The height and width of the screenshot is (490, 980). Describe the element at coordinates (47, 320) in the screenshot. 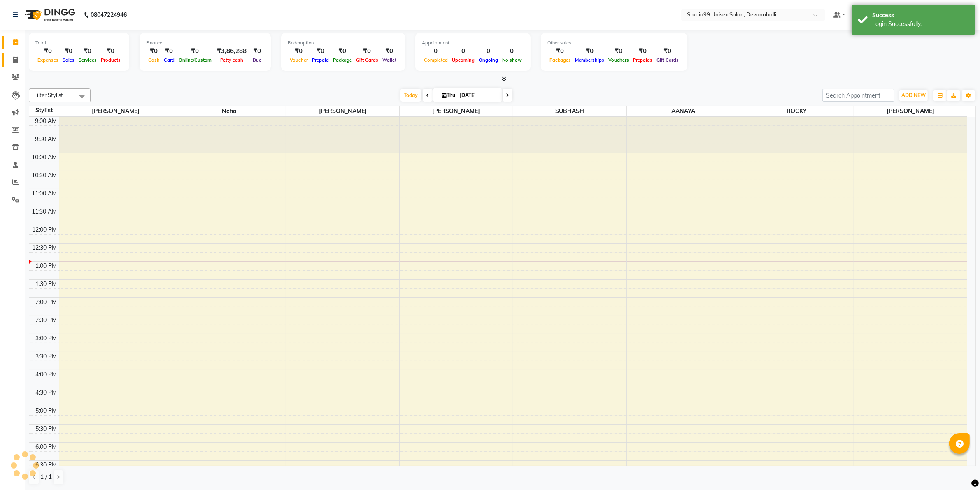

I see `div: 2:30 PM` at that location.